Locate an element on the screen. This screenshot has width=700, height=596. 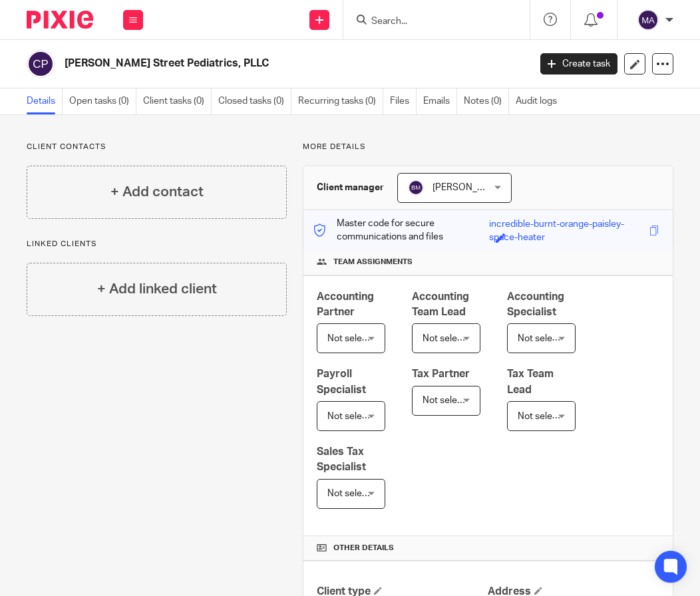
a: Create task is located at coordinates (579, 64).